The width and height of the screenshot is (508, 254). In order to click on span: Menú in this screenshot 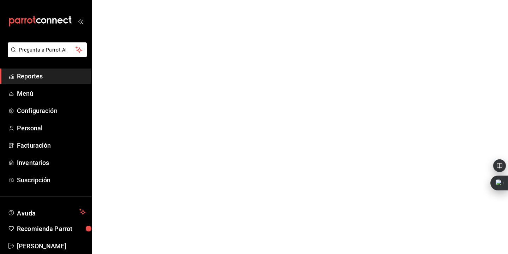, I will do `click(51, 93)`.